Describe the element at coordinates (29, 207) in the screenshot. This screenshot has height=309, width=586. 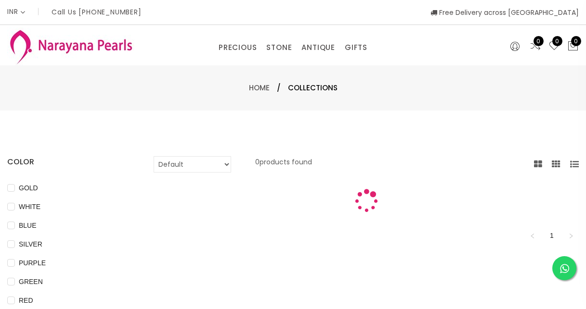
I see `span: WHITE` at that location.